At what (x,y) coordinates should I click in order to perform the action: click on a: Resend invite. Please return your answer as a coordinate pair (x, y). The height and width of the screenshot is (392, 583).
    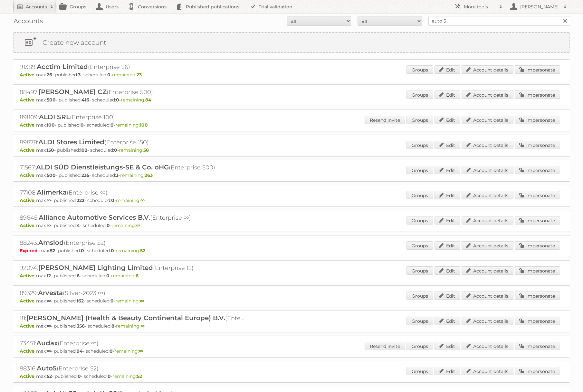
    Looking at the image, I should click on (385, 346).